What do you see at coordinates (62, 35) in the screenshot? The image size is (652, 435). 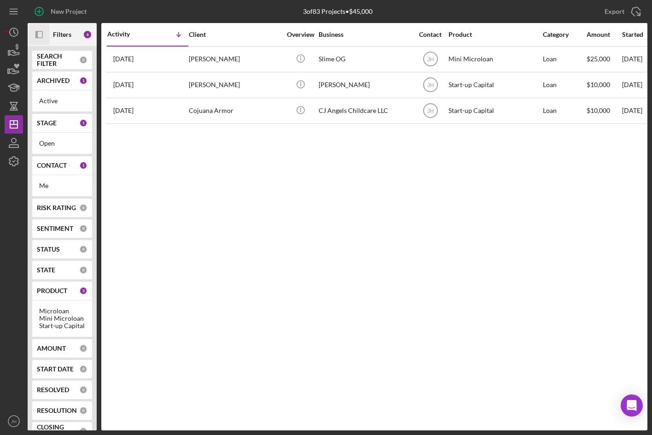 I see `b: Filters` at bounding box center [62, 35].